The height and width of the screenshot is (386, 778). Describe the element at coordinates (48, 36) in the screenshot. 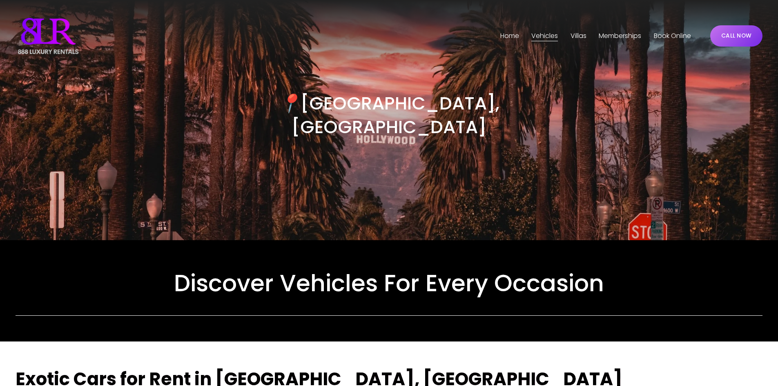

I see `a: Luxury Car &amp; Home Rentals For Every Occasion` at that location.